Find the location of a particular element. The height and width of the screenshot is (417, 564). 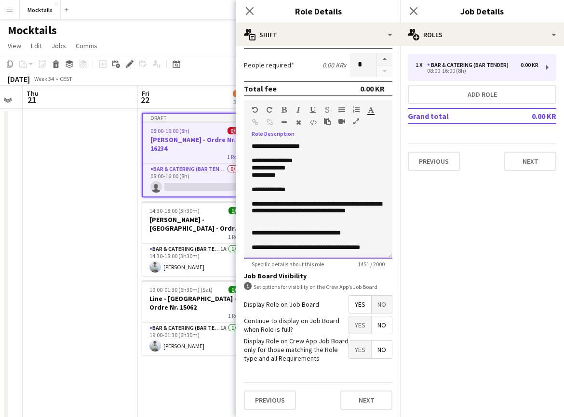

h3: Job Details is located at coordinates (482, 11).